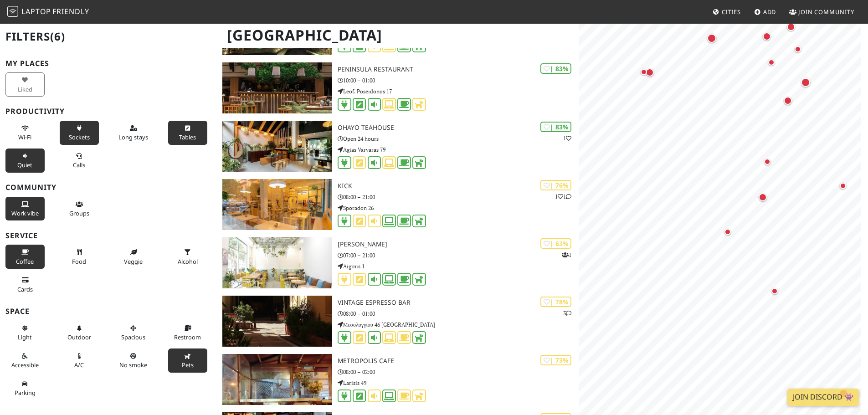  Describe the element at coordinates (134, 257) in the screenshot. I see `button: Veggie` at that location.